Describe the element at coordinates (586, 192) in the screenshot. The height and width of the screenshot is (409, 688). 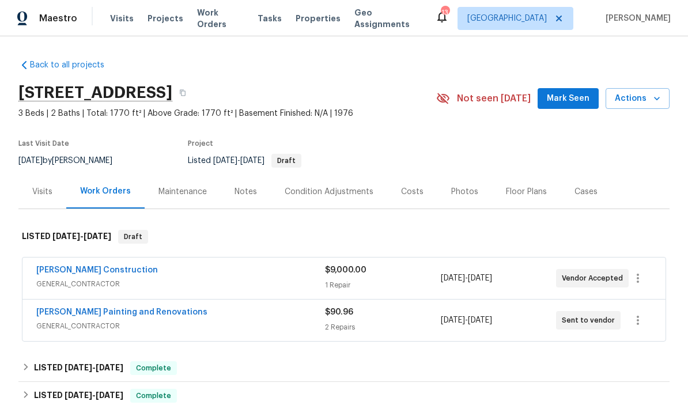
I see `div: Cases` at that location.